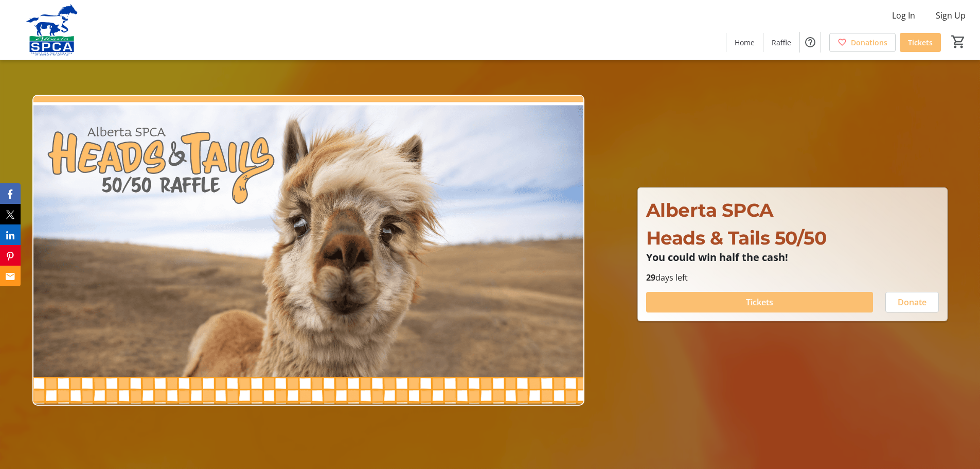 This screenshot has width=980, height=469. Describe the element at coordinates (959, 42) in the screenshot. I see `button: Cart` at that location.